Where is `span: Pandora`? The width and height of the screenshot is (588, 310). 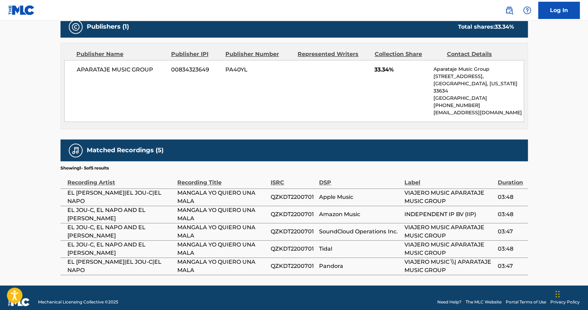 span: Pandora is located at coordinates (360, 266).